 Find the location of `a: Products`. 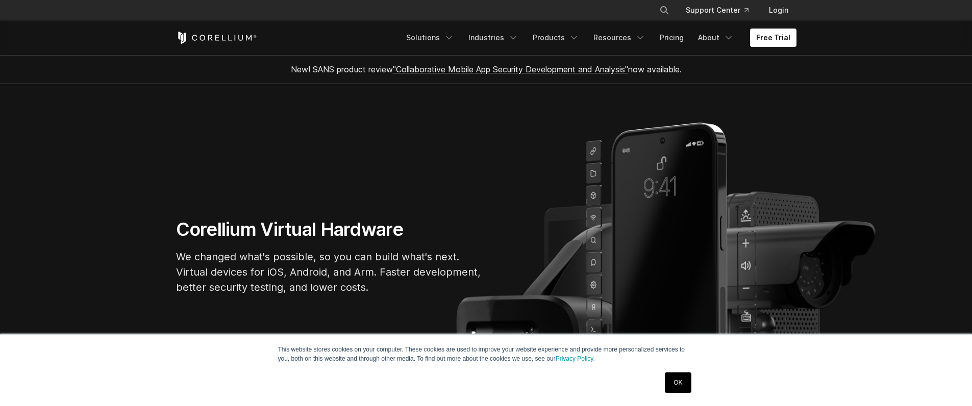

a: Products is located at coordinates (555, 38).